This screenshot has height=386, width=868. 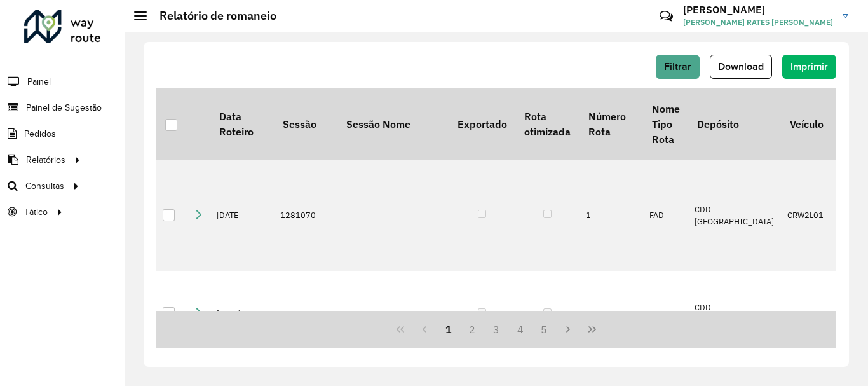 I want to click on th: Exportado, so click(x=482, y=124).